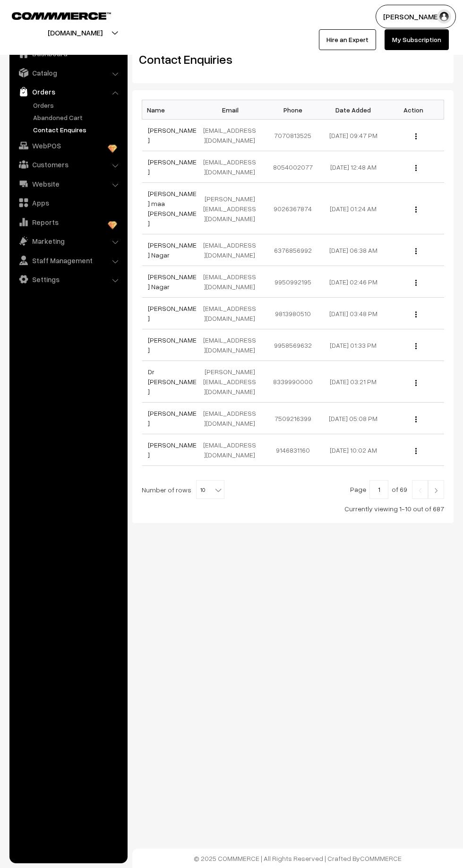 The image size is (463, 868). Describe the element at coordinates (68, 222) in the screenshot. I see `a: Reports` at that location.